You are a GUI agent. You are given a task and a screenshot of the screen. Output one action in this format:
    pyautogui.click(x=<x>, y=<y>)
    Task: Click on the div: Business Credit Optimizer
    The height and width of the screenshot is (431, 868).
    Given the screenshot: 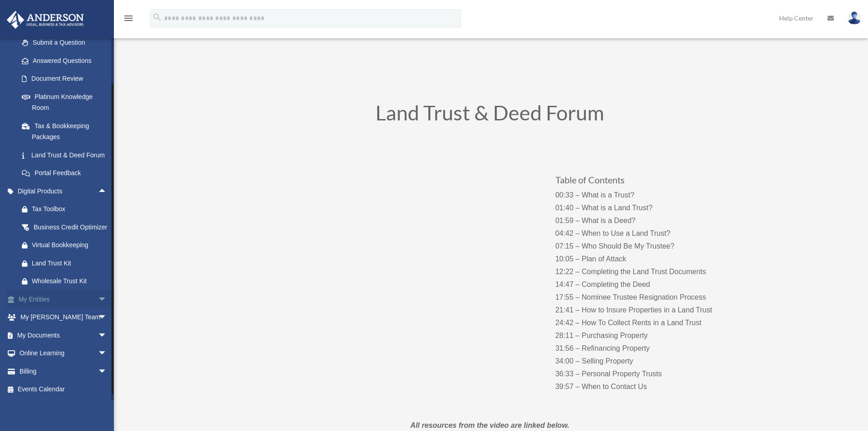 What is the action you would take?
    pyautogui.click(x=71, y=227)
    